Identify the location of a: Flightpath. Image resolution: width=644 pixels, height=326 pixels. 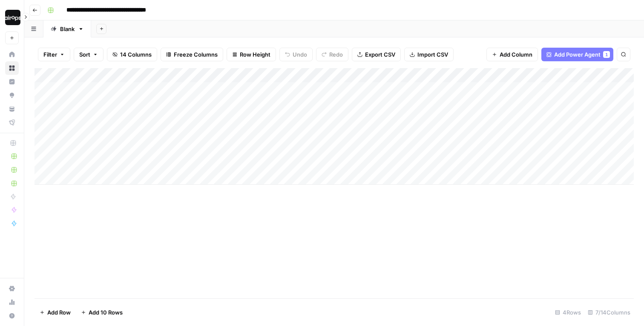
(12, 122).